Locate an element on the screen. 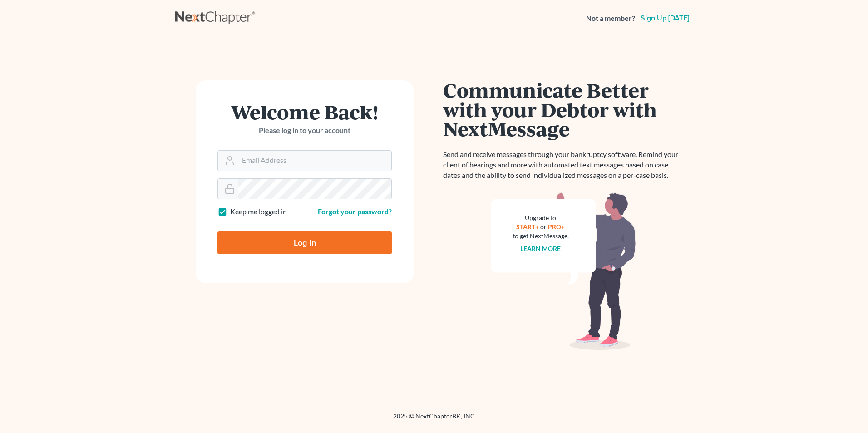  a: START+ is located at coordinates (528, 227).